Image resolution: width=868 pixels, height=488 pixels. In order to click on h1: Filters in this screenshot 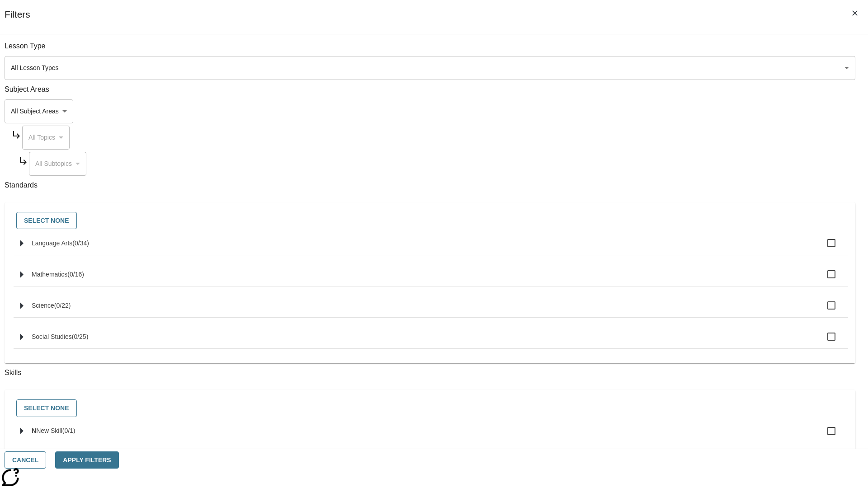, I will do `click(17, 21)`.